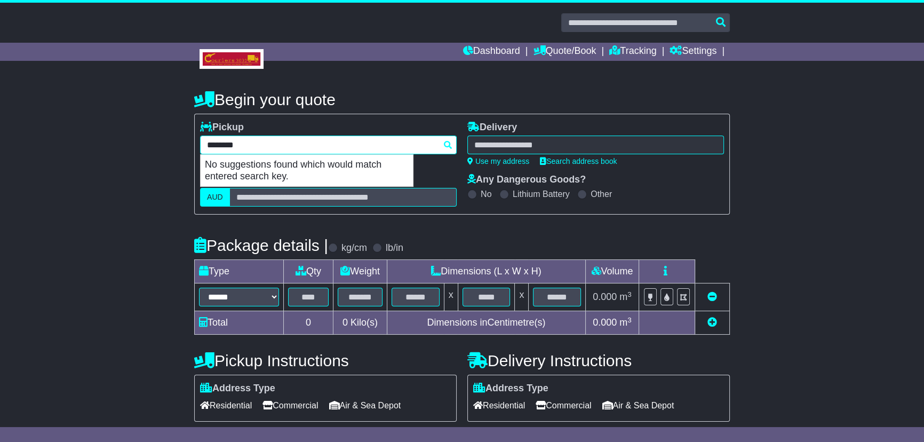 The height and width of the screenshot is (442, 924). Describe the element at coordinates (712, 322) in the screenshot. I see `a: Add new item` at that location.